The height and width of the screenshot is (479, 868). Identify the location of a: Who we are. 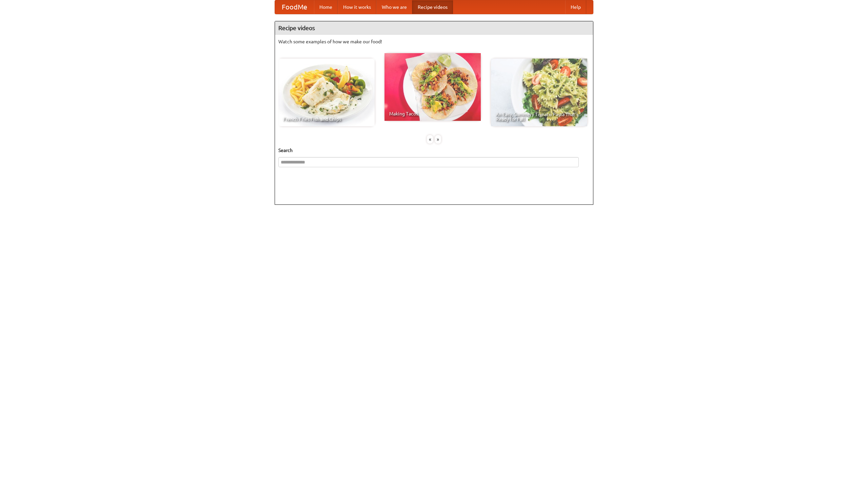
(395, 7).